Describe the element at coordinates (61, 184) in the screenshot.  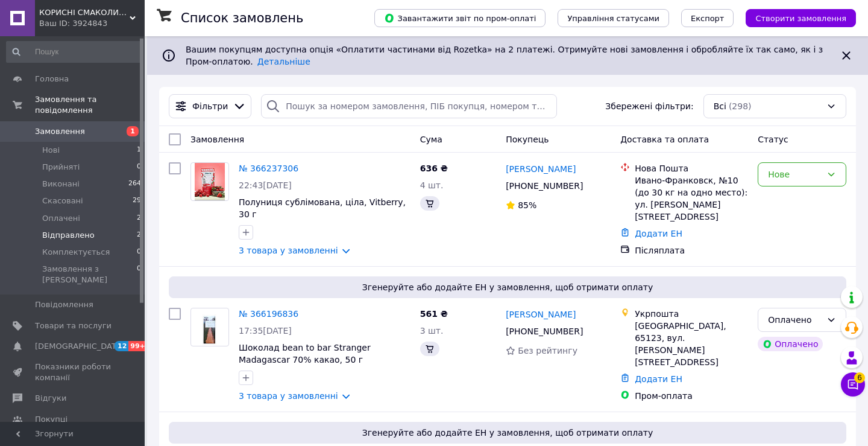
I see `span: Виконані` at that location.